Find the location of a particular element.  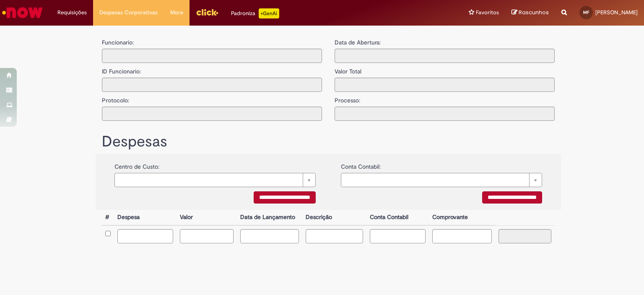

span: MF is located at coordinates (586, 12).